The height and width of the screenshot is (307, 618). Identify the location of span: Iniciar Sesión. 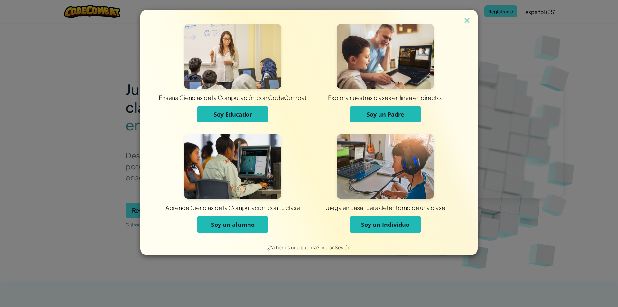
(336, 247).